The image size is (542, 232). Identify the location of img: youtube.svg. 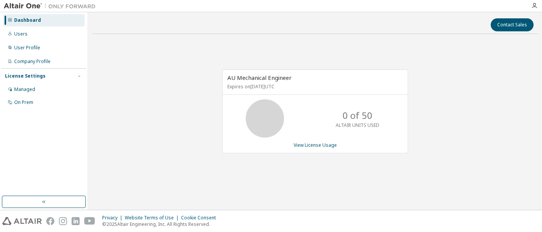
(90, 221).